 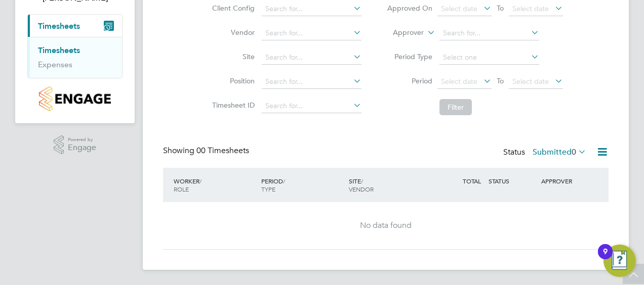 I want to click on button: Open Resource Center, 9 new notifications, so click(x=619, y=261).